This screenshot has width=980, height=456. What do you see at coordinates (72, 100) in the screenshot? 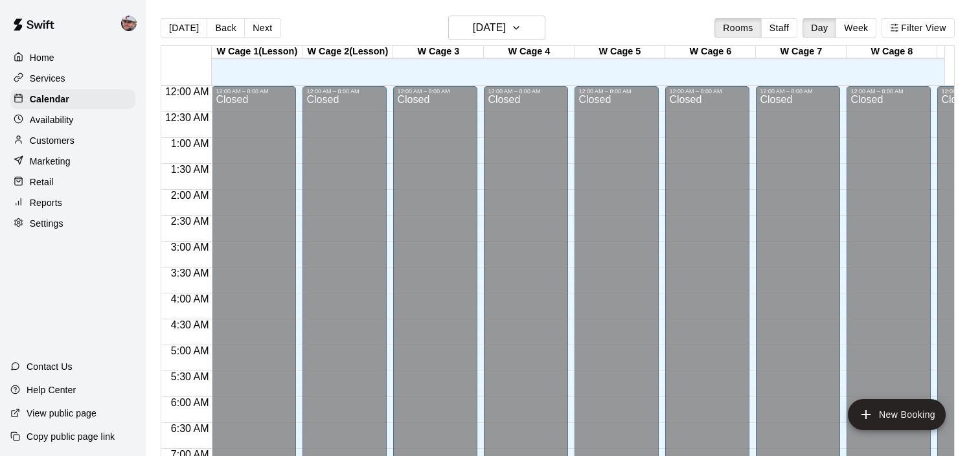
I see `div: Calendar` at bounding box center [72, 100].